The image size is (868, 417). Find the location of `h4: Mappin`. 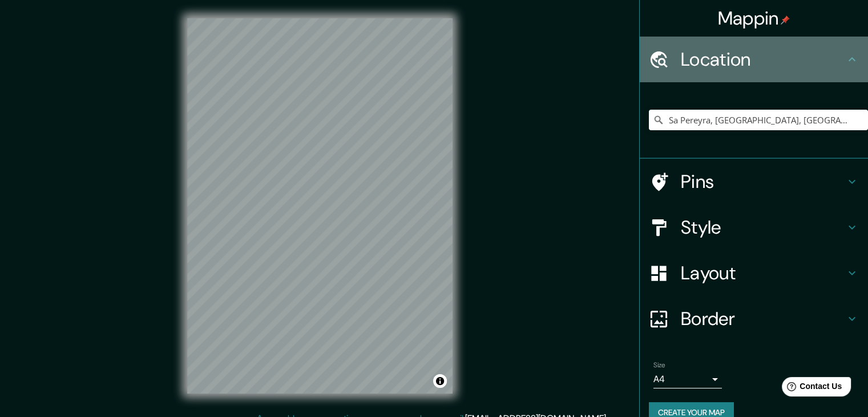

h4: Mappin is located at coordinates (754, 18).